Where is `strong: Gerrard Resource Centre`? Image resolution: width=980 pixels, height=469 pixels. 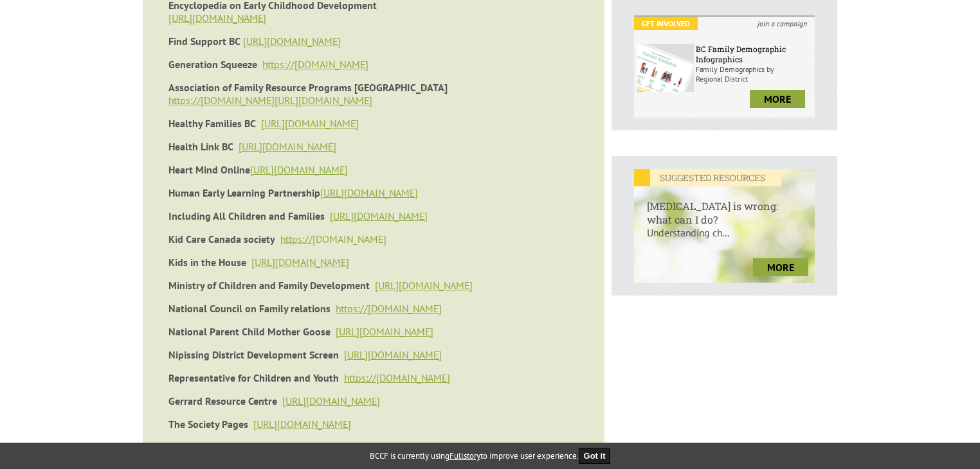
strong: Gerrard Resource Centre is located at coordinates (223, 401).